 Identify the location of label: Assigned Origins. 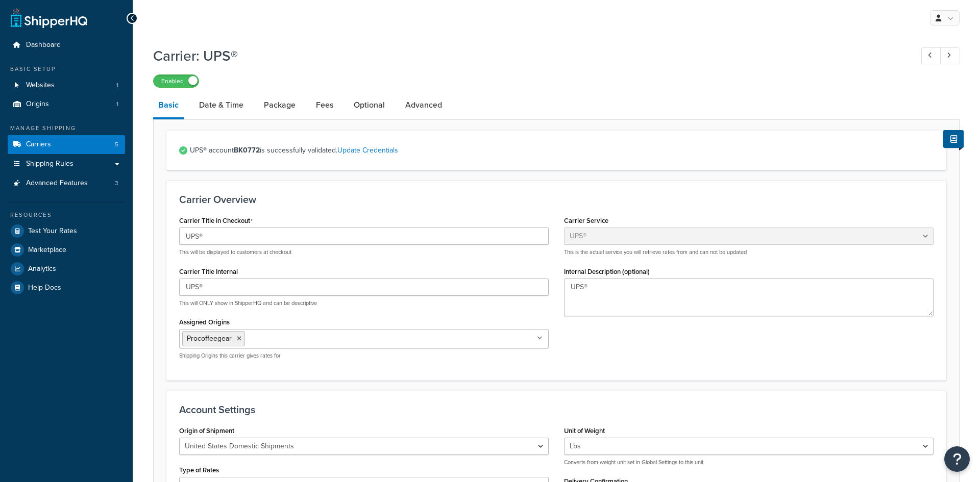
(204, 322).